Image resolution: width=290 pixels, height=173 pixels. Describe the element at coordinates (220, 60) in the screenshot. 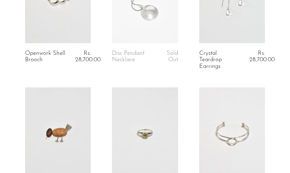

I see `a: Crystal Teardrop Earrings` at that location.